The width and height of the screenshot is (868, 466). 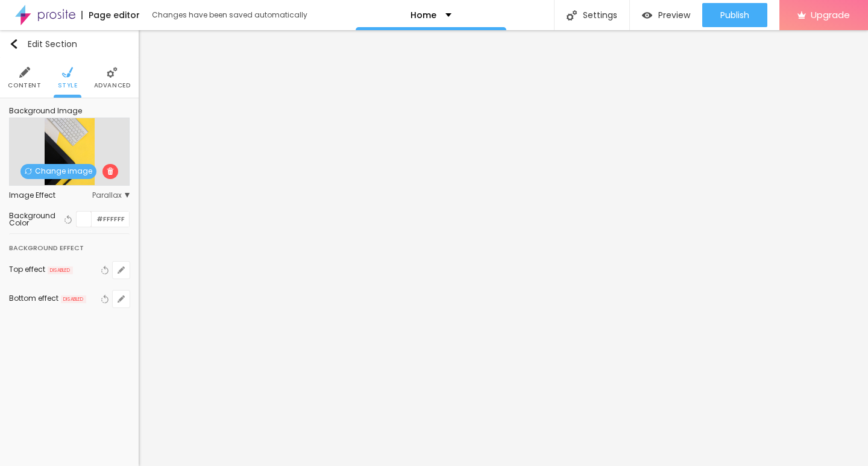 I want to click on div: Page editor, so click(x=110, y=15).